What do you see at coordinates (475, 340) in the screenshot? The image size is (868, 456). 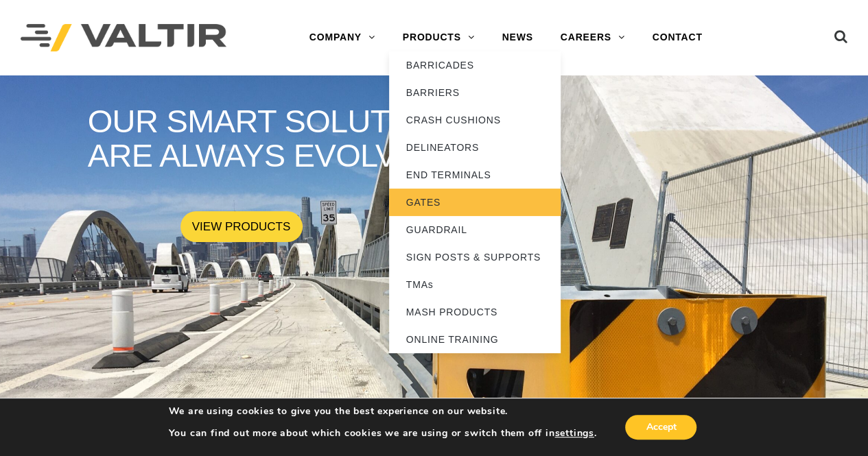 I see `a: ONLINE TRAINING` at bounding box center [475, 340].